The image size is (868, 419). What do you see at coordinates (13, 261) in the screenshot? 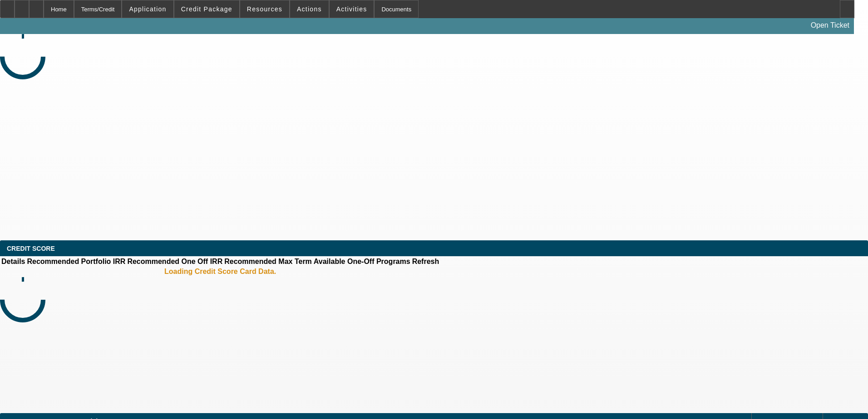
I see `th: Details` at bounding box center [13, 261].